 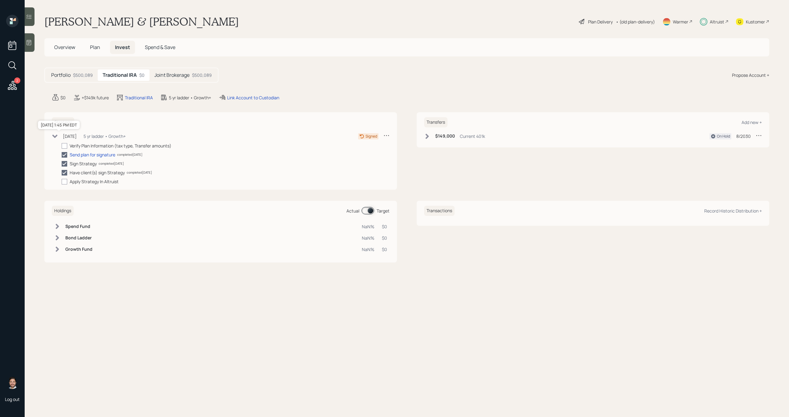 I want to click on h5: Traditional IRA, so click(x=120, y=75).